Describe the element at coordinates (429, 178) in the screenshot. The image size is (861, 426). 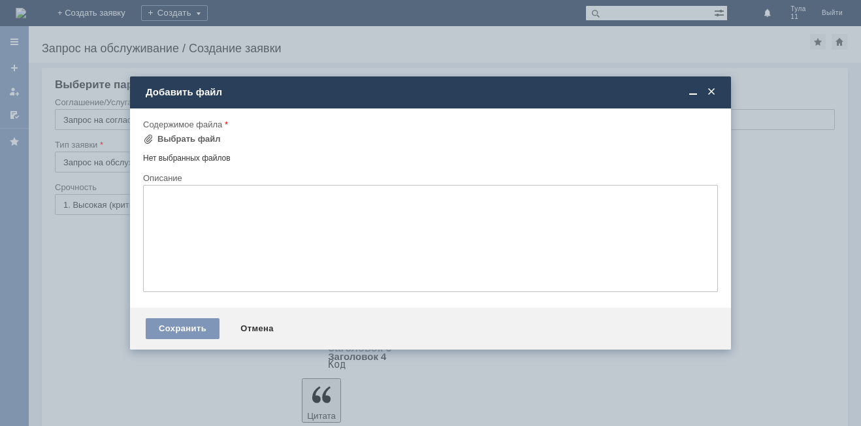
I see `div: Описание` at that location.